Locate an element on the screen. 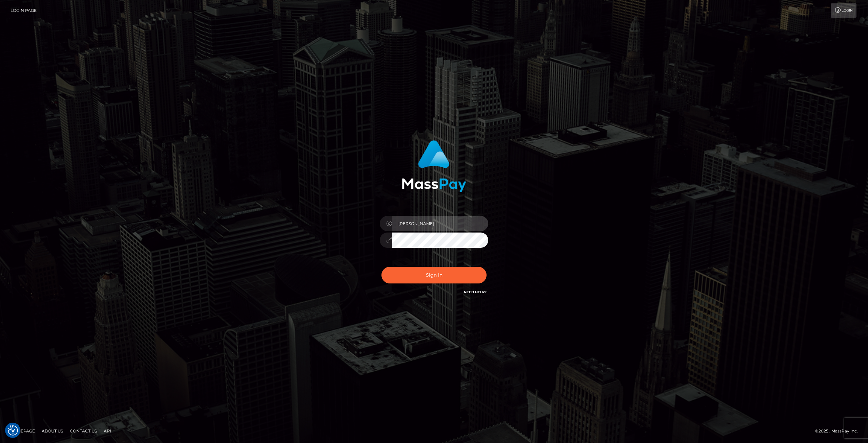 Image resolution: width=868 pixels, height=443 pixels. button: Consent Preferences is located at coordinates (13, 430).